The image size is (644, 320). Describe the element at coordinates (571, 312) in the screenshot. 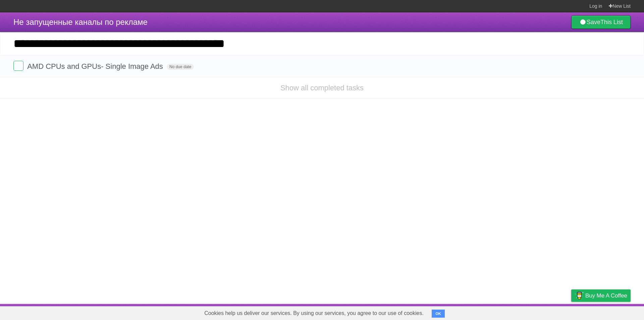

I see `a: Privacy` at that location.